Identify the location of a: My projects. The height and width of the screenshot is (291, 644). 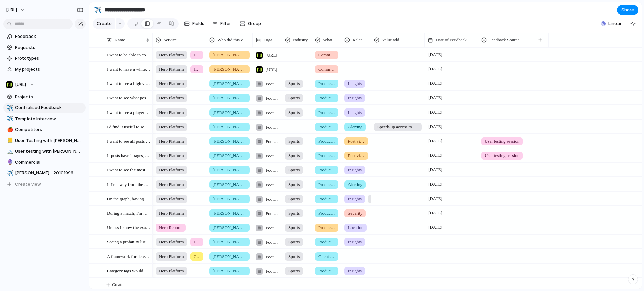
(44, 69).